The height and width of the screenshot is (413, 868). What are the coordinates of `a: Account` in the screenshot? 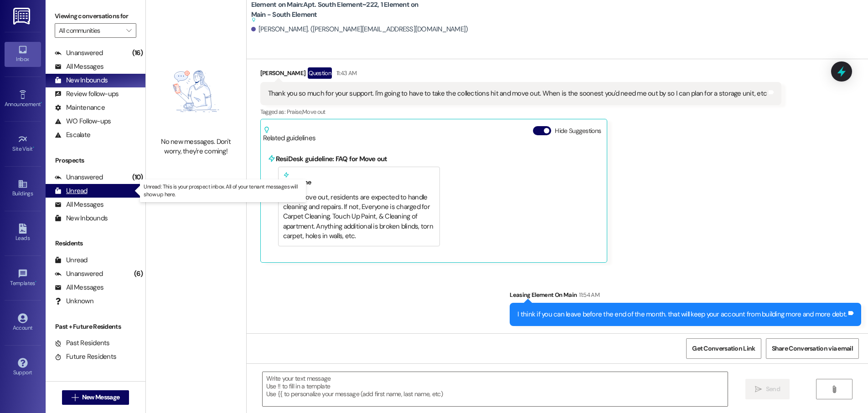 It's located at (23, 323).